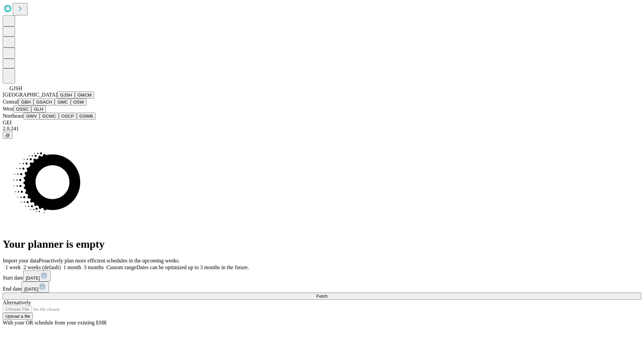 The width and height of the screenshot is (644, 362). I want to click on div: End date, so click(322, 287).